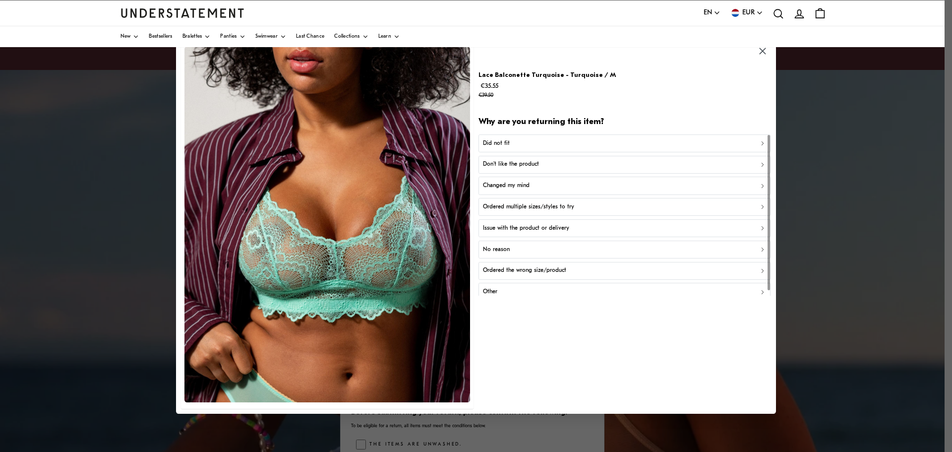 This screenshot has width=952, height=452. Describe the element at coordinates (511, 164) in the screenshot. I see `p: Don't like the product` at that location.